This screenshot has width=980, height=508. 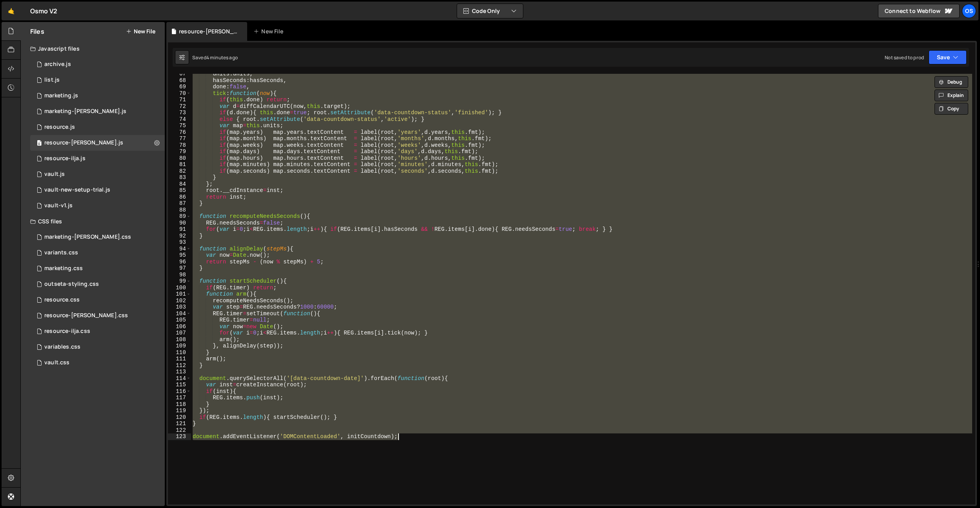 I want to click on div: 107, so click(x=179, y=333).